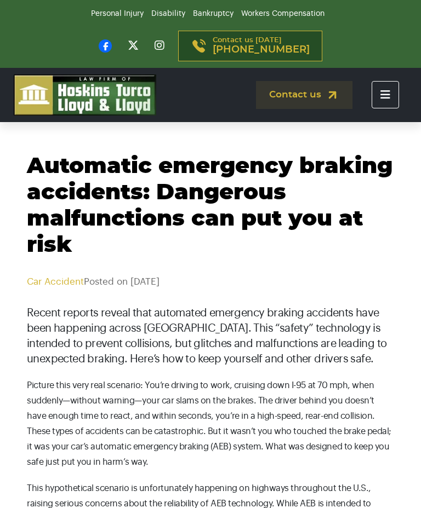 This screenshot has height=508, width=421. What do you see at coordinates (283, 14) in the screenshot?
I see `a: Workers Compensation` at bounding box center [283, 14].